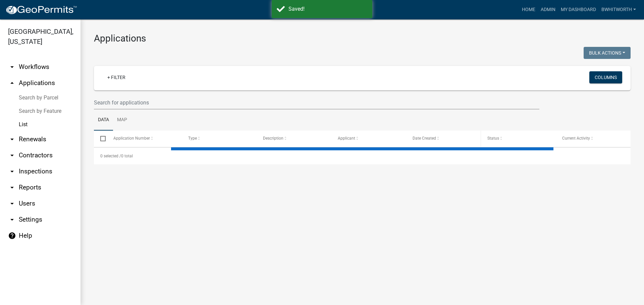  Describe the element at coordinates (144, 139) in the screenshot. I see `datatable-header-cell: Application Number` at that location.